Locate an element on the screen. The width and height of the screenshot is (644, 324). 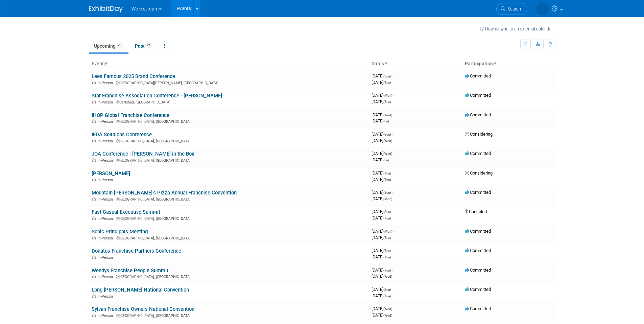
a: IHOP Global Franchise Conference is located at coordinates (130, 115).